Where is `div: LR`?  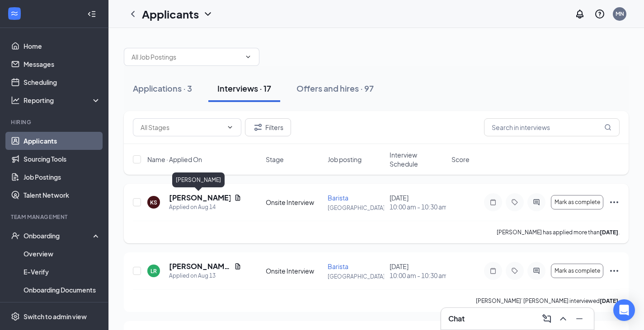 div: LR is located at coordinates (154, 271).